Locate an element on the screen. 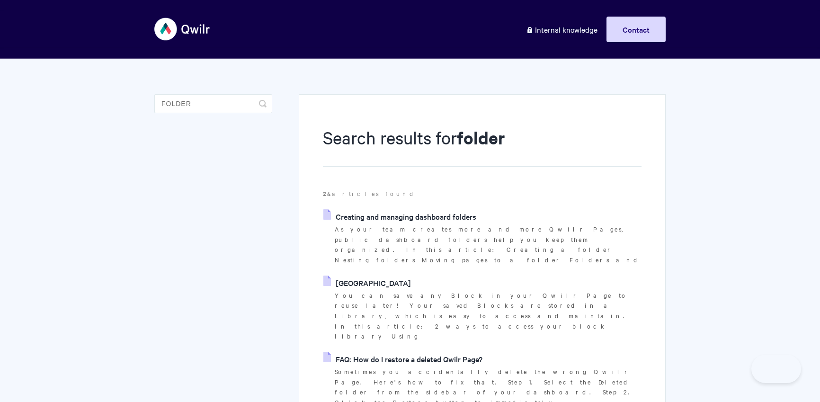  h1: Search results for is located at coordinates (482, 146).